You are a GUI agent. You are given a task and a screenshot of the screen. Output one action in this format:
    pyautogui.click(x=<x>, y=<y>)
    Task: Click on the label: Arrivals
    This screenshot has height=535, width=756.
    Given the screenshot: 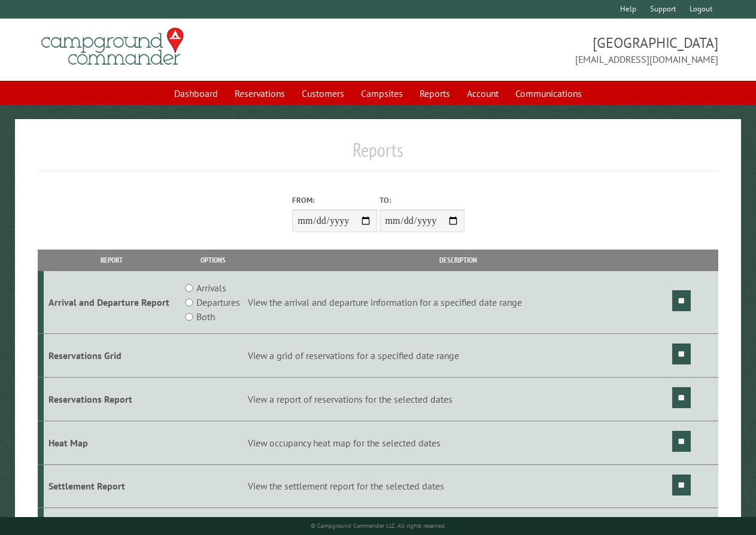 What is the action you would take?
    pyautogui.click(x=212, y=288)
    